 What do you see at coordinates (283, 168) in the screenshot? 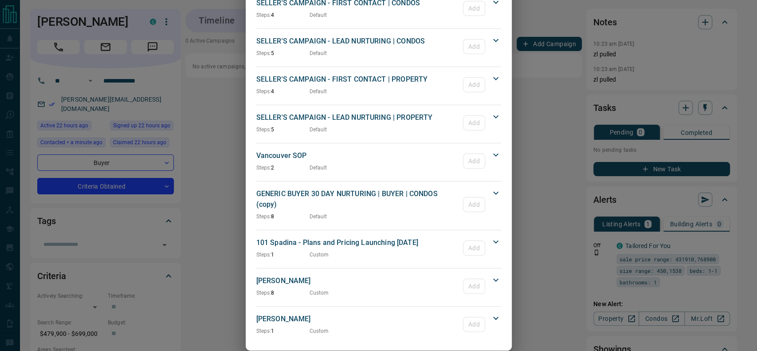
I see `p: 2` at bounding box center [283, 168].